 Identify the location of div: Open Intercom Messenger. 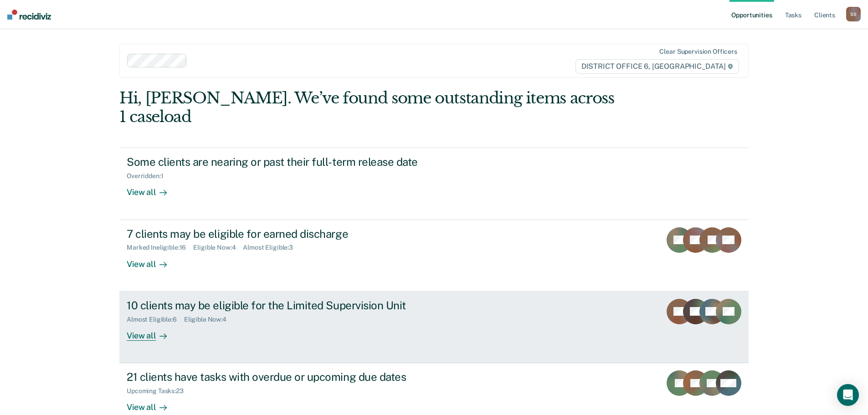
(847, 395).